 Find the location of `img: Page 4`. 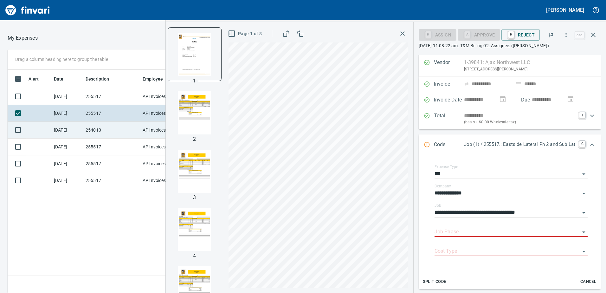

img: Page 4 is located at coordinates (195, 230).